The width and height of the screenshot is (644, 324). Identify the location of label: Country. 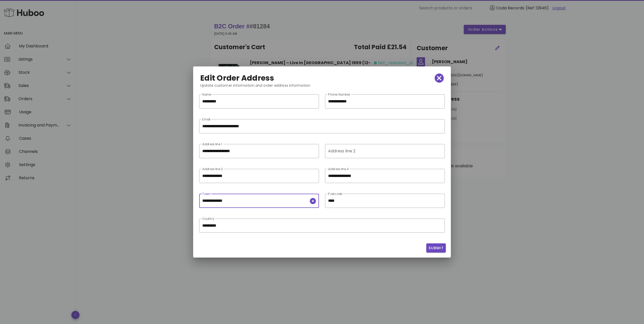
(208, 219).